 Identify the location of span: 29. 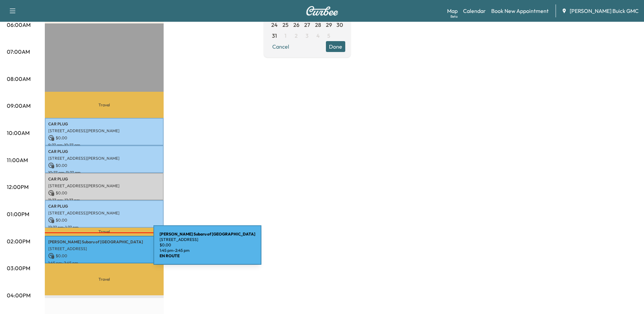
(329, 24).